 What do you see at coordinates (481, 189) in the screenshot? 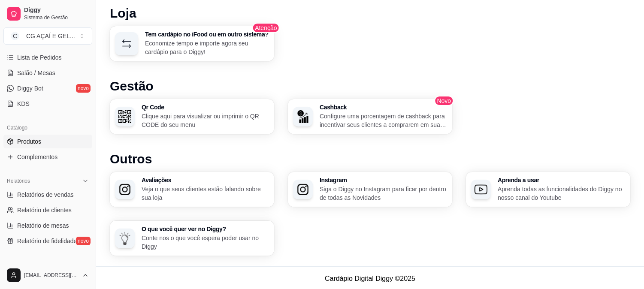
I see `img: Aprenda a usar` at bounding box center [481, 189].